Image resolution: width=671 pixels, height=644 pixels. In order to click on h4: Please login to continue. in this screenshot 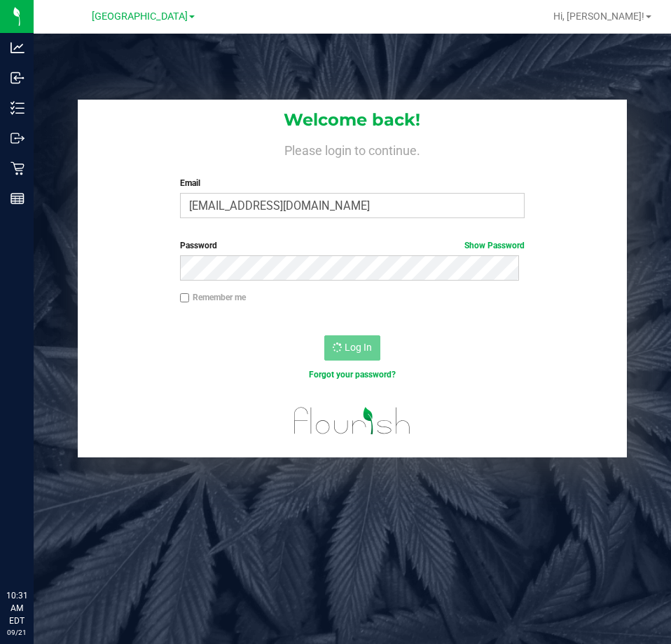, I will do `click(352, 149)`.